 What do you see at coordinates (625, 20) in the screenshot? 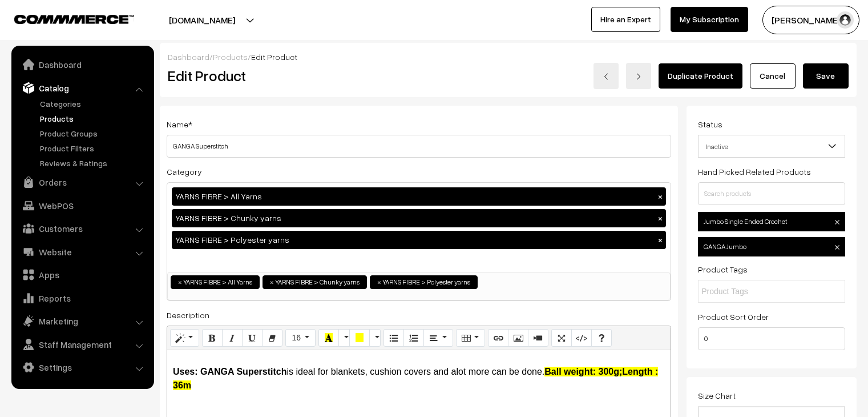
I see `a: Hire an Expert` at bounding box center [625, 20].